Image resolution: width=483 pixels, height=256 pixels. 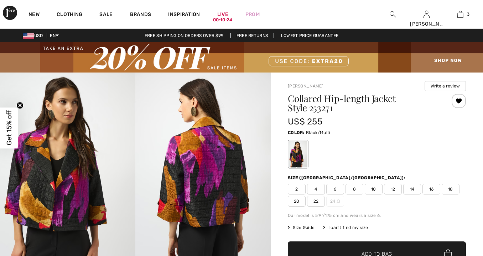 What do you see at coordinates (10, 13) in the screenshot?
I see `img: 1ère Avenue` at bounding box center [10, 13].